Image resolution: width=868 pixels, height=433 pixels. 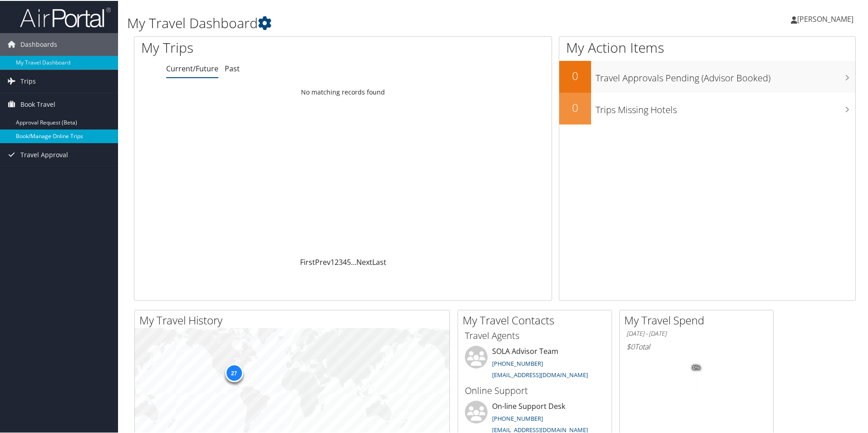 What do you see at coordinates (294, 319) in the screenshot?
I see `h2: My Travel History` at bounding box center [294, 319].